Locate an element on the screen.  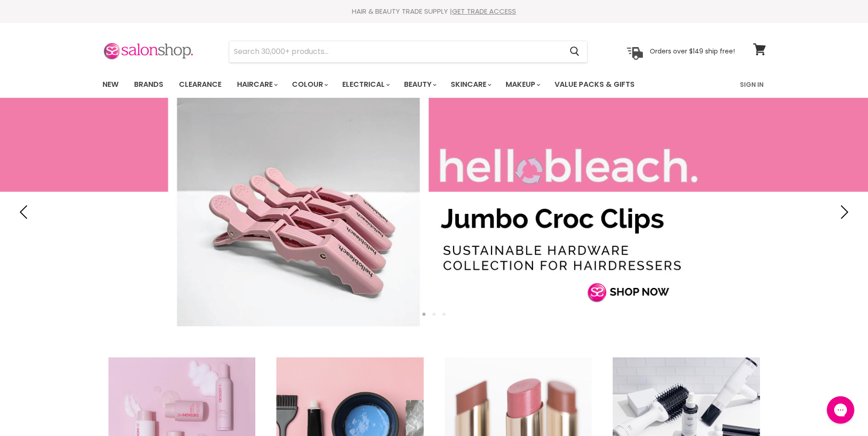
button: Next is located at coordinates (842, 212).